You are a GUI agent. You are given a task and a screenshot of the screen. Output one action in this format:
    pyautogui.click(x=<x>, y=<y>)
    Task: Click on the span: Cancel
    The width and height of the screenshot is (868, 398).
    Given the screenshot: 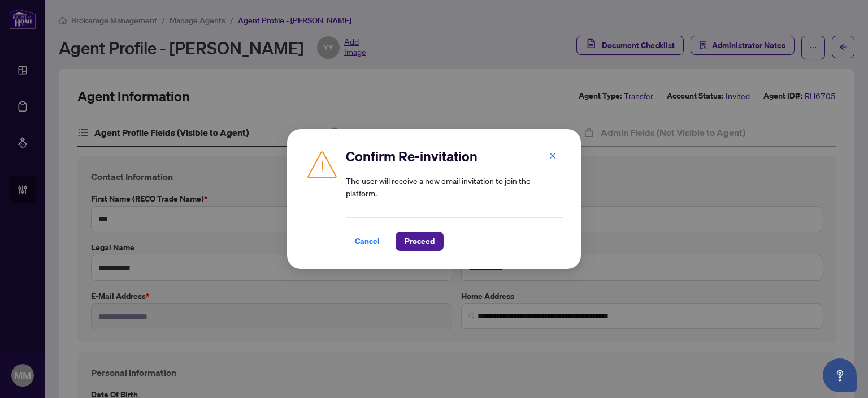 What is the action you would take?
    pyautogui.click(x=368, y=241)
    